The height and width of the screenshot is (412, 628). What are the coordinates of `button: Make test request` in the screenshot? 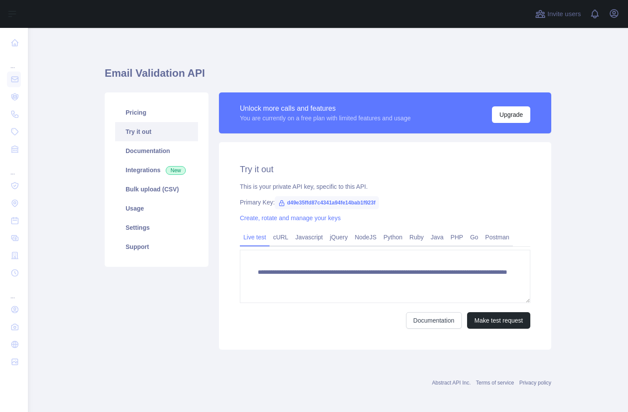 It's located at (498, 321).